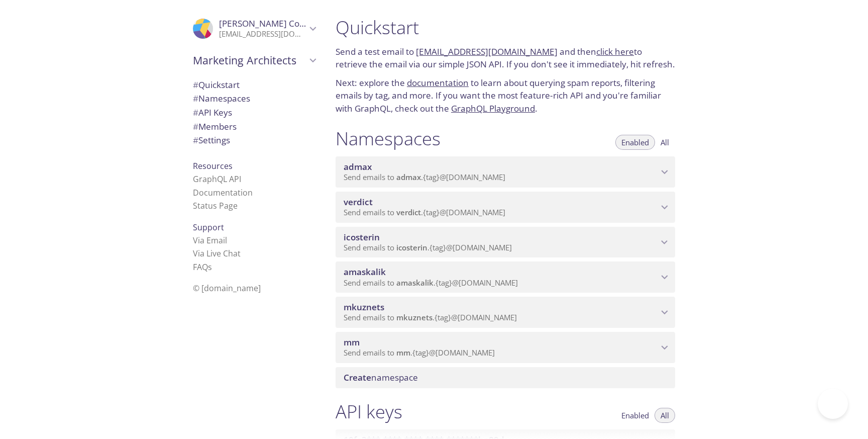  What do you see at coordinates (505, 242) in the screenshot?
I see `div: icosterin namespace` at bounding box center [505, 242].